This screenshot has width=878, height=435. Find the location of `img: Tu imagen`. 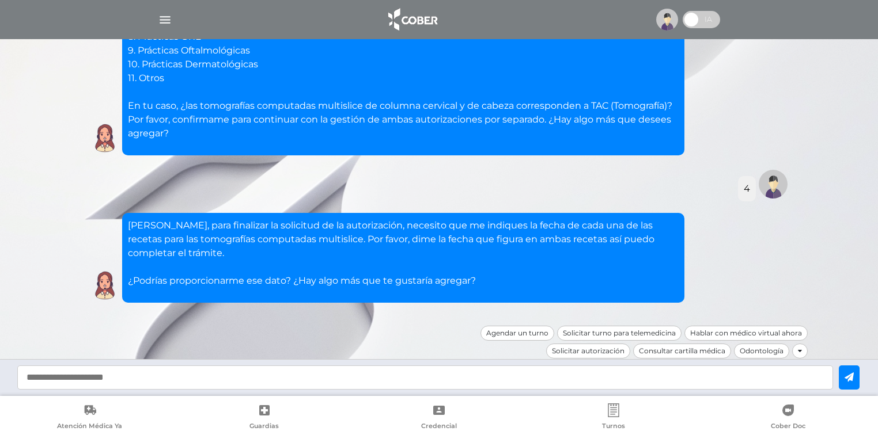

img: Tu imagen is located at coordinates (773, 184).